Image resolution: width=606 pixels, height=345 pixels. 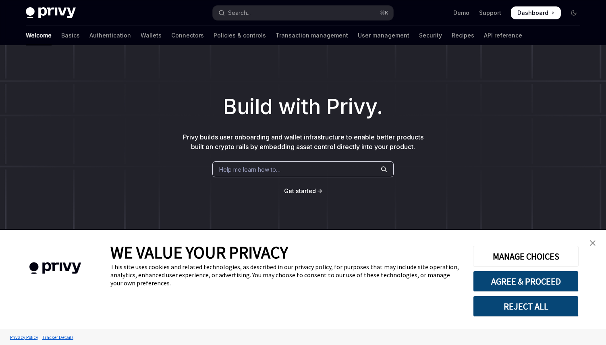 What do you see at coordinates (430, 35) in the screenshot?
I see `a: Security` at bounding box center [430, 35].